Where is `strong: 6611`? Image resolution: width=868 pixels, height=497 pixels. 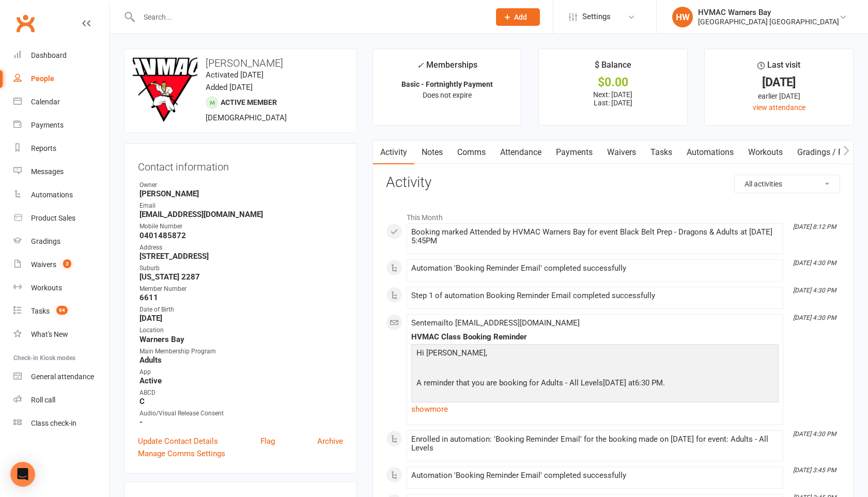 strong: 6611 is located at coordinates (241, 297).